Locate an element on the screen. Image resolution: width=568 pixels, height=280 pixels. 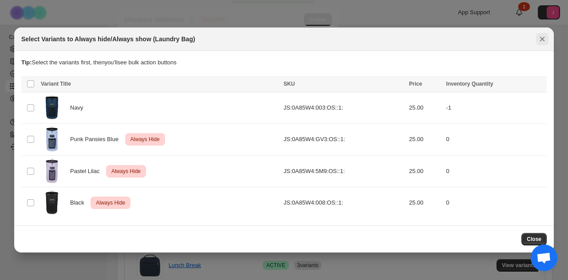
span: Variant Title is located at coordinates (56, 84).